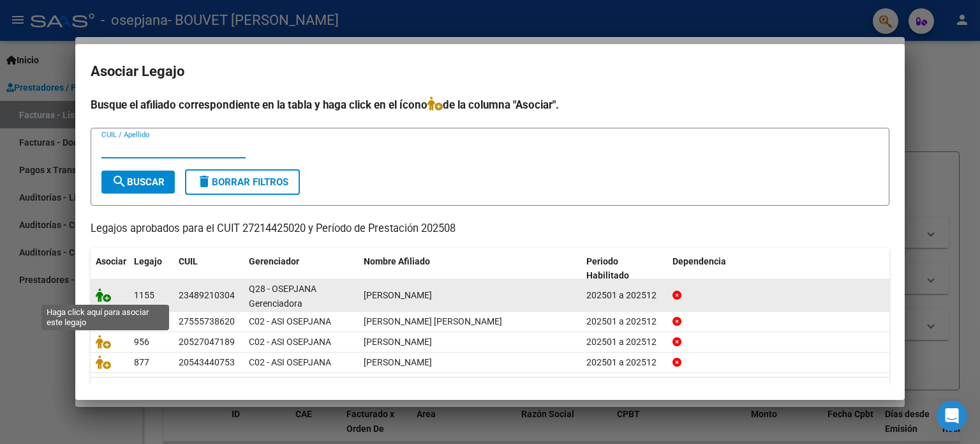 This screenshot has height=444, width=980. What do you see at coordinates (433, 321) in the screenshot?
I see `span: LEDESMA CABRAL MEGAN DENISSE` at bounding box center [433, 321].